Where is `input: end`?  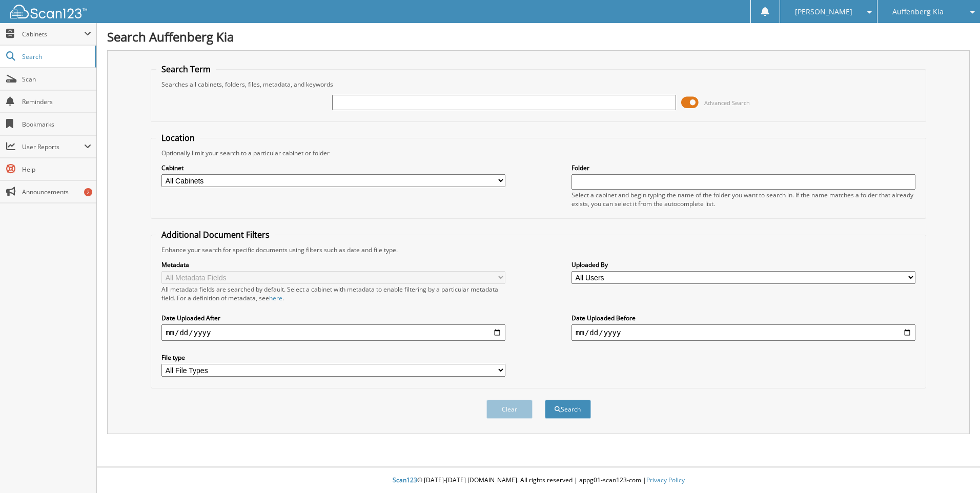
input: end is located at coordinates (743, 333).